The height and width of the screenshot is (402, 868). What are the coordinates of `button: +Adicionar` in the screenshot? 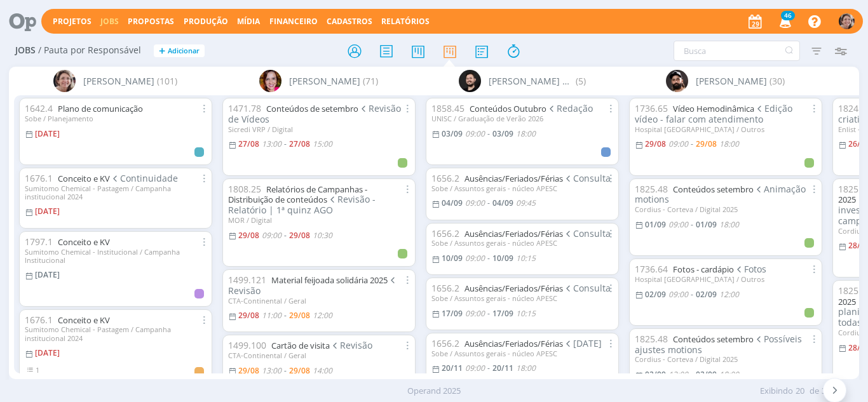 It's located at (179, 51).